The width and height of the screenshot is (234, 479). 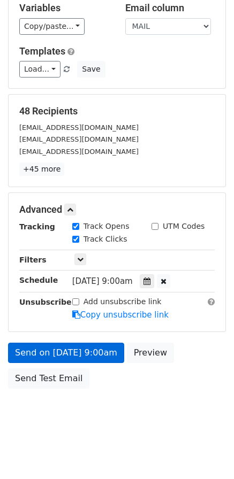 I want to click on strong: Schedule, so click(x=38, y=280).